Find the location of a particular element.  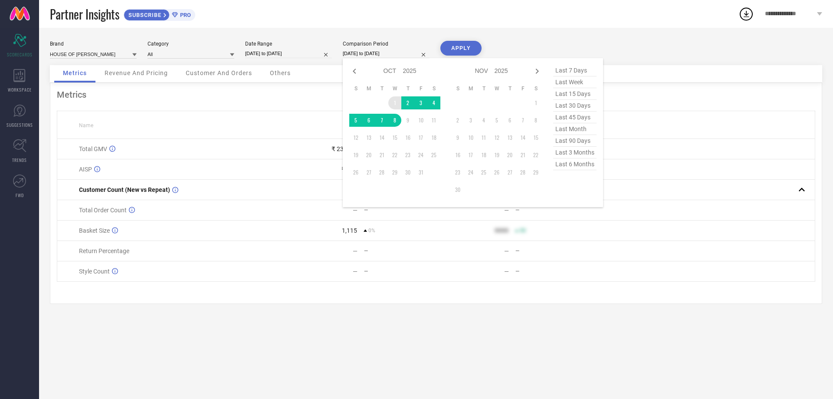

td: Thu Nov 06 2025 is located at coordinates (510, 120).